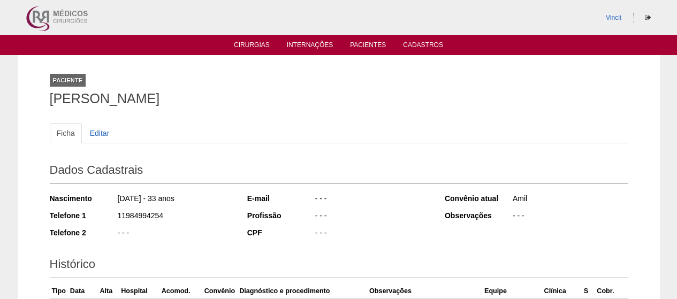 The image size is (677, 299). I want to click on th: Tipo, so click(59, 291).